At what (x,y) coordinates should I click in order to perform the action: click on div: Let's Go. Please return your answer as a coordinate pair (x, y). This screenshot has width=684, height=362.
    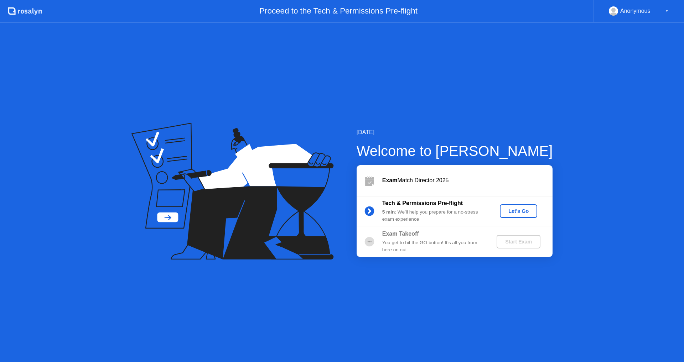
    Looking at the image, I should click on (518, 211).